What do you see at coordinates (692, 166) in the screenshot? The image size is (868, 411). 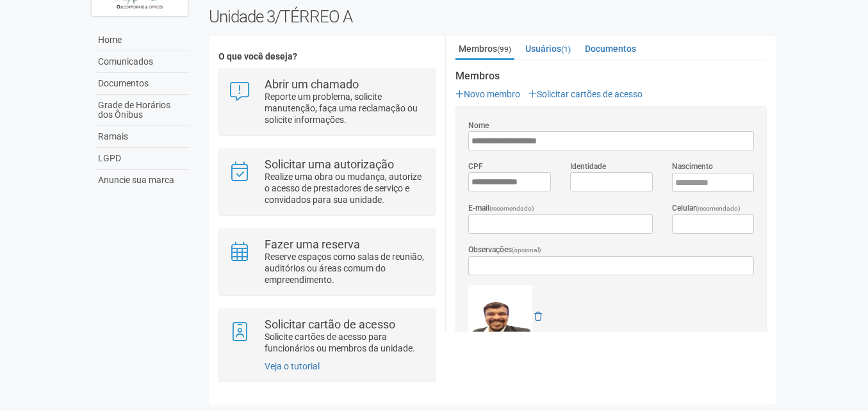 I see `label: Nascimento` at bounding box center [692, 166].